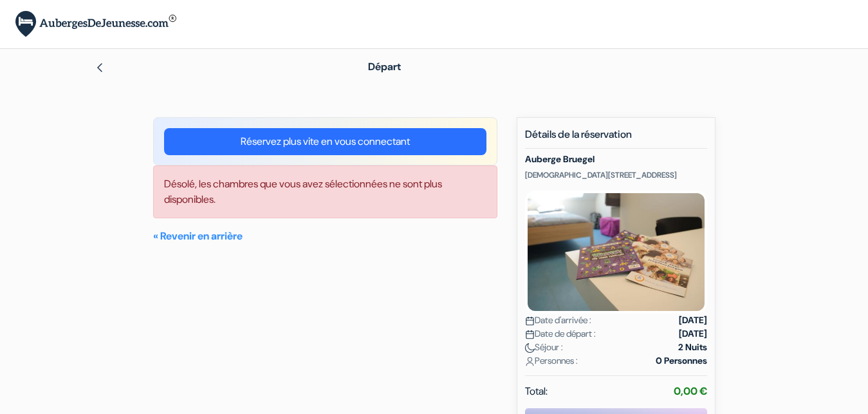  What do you see at coordinates (197, 235) in the screenshot?
I see `a: « Revenir en arrière` at bounding box center [197, 235].